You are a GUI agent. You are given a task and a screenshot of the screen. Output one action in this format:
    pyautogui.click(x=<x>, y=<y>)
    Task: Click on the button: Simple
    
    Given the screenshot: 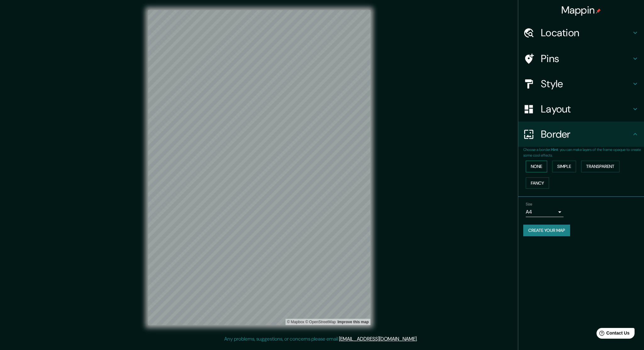 What is the action you would take?
    pyautogui.click(x=564, y=166)
    